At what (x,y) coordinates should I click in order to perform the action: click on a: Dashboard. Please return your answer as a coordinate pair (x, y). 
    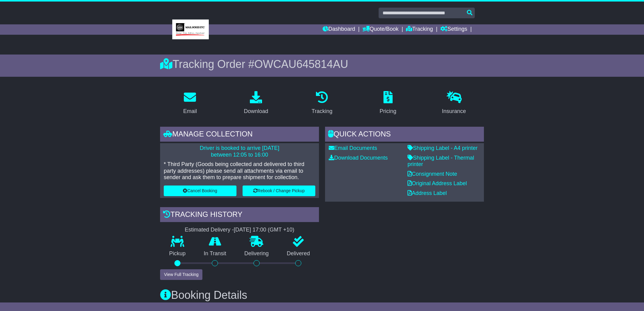
    Looking at the image, I should click on (339, 30).